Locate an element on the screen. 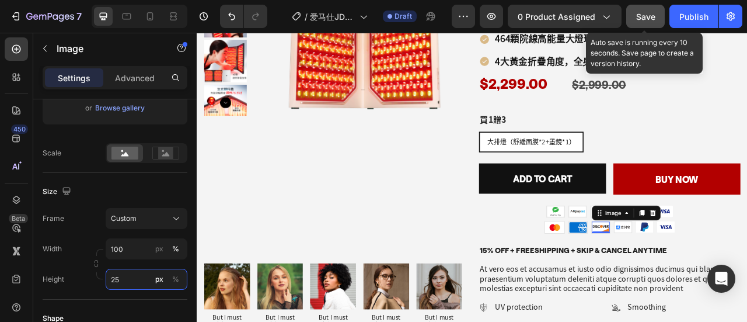  div: Undo/Redo is located at coordinates (243, 16).